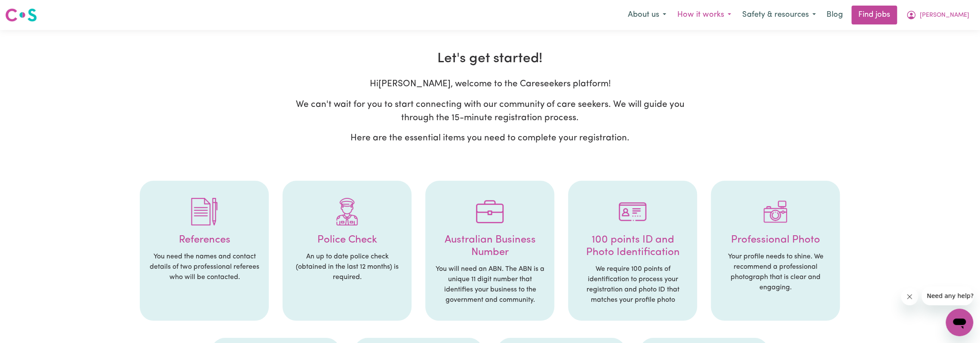  Describe the element at coordinates (490, 59) in the screenshot. I see `h2: Let's get started!` at that location.